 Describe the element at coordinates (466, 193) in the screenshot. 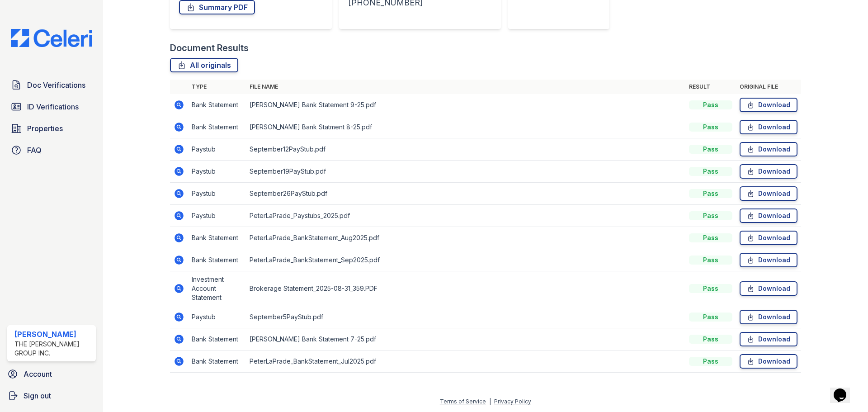

I see `td: September26PayStub.pdf` at that location.